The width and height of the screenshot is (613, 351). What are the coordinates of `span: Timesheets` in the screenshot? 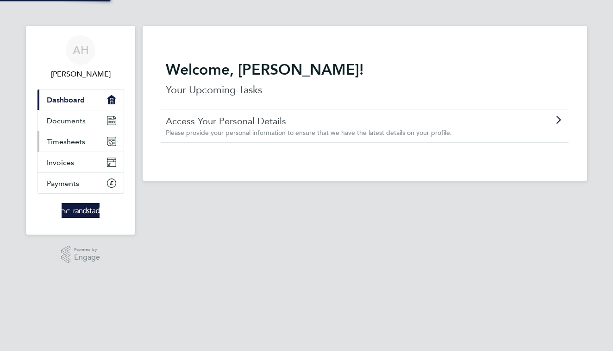 It's located at (66, 141).